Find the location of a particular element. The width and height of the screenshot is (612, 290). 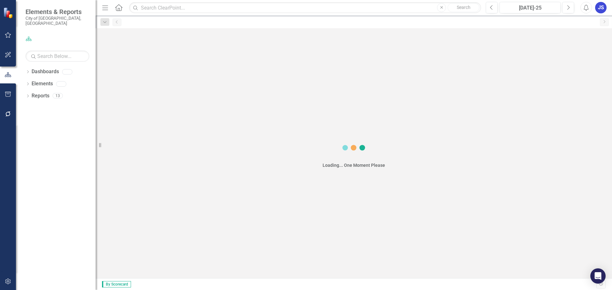

a: Dashboards is located at coordinates (45, 72).